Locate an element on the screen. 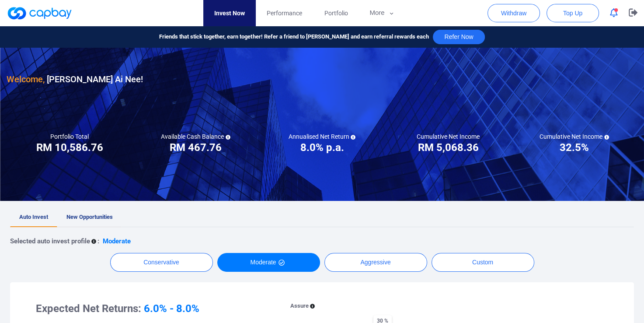 The image size is (644, 323). button: Moderate is located at coordinates (268, 262).